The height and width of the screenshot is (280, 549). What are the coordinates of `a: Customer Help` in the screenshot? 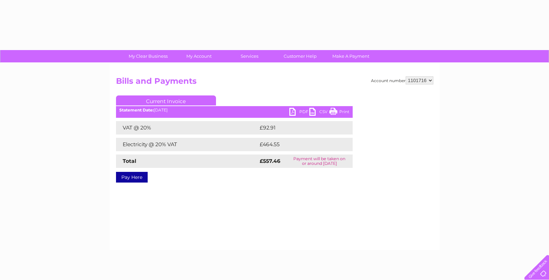 It's located at (300, 56).